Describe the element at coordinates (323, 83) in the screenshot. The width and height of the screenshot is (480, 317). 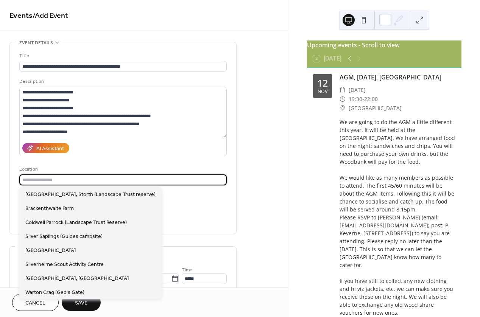
I see `div: 12` at that location.